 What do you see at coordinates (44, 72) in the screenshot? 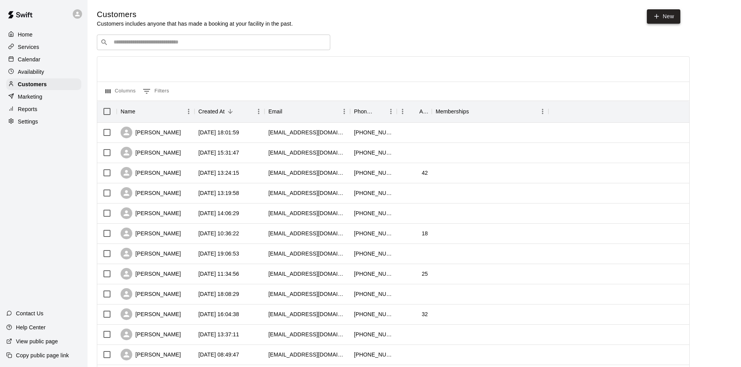
I see `a: Availability` at bounding box center [44, 72].